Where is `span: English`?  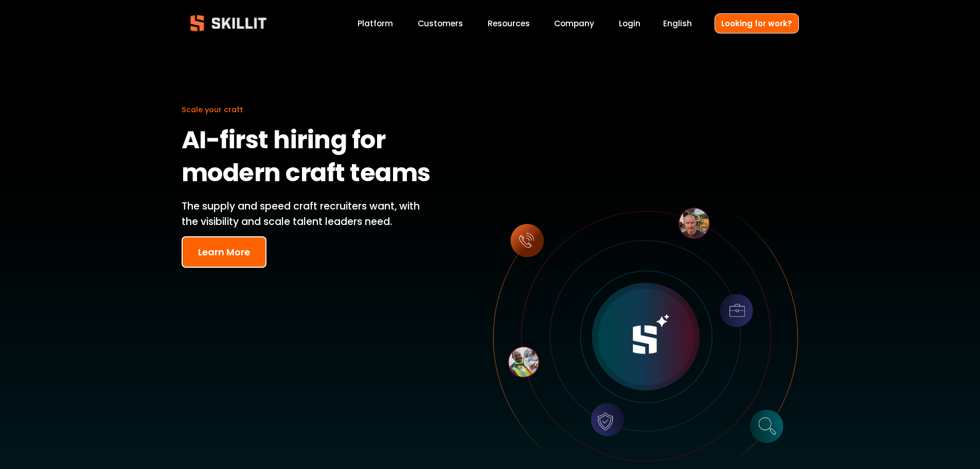
span: English is located at coordinates (677, 23).